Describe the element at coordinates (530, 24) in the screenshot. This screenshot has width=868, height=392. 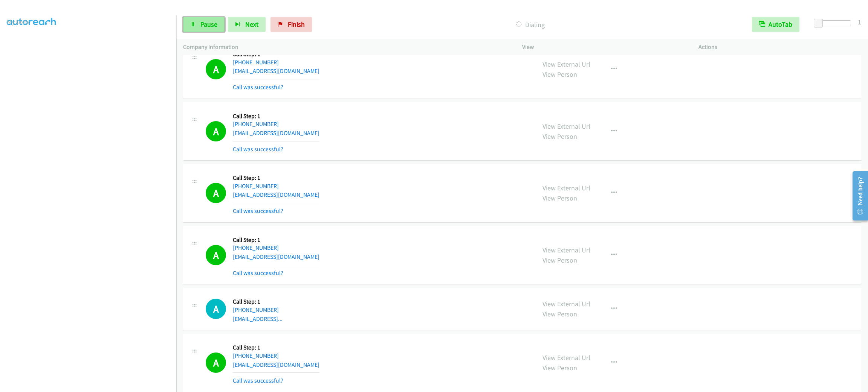
I see `p: Dialing` at that location.